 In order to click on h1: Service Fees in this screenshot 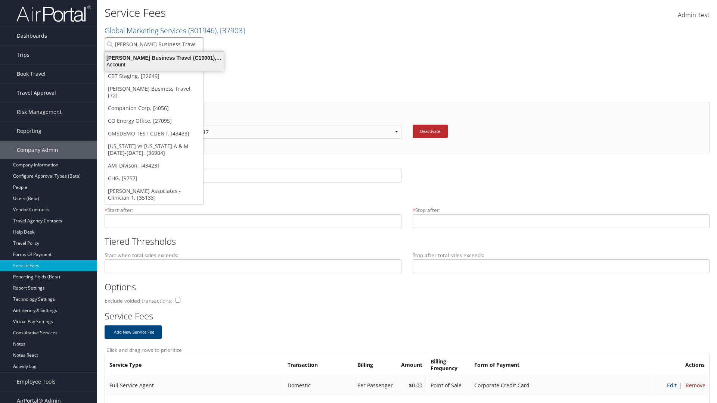, I will do `click(306, 13)`.